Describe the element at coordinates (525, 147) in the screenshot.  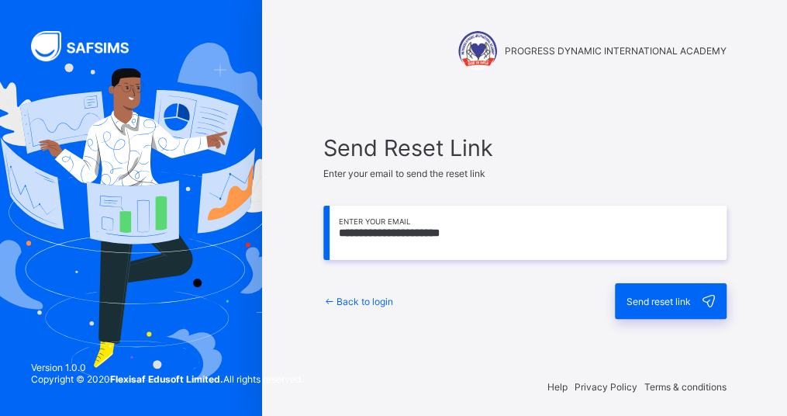
I see `span: Send Reset Link` at that location.